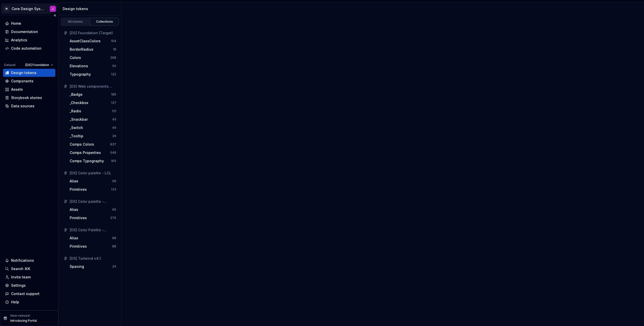 Image resolution: width=644 pixels, height=326 pixels. What do you see at coordinates (22, 81) in the screenshot?
I see `div: Components` at bounding box center [22, 81].